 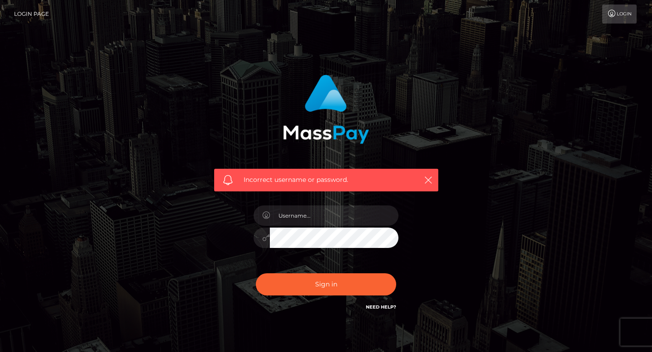 What do you see at coordinates (31, 14) in the screenshot?
I see `a: Login Page` at bounding box center [31, 14].